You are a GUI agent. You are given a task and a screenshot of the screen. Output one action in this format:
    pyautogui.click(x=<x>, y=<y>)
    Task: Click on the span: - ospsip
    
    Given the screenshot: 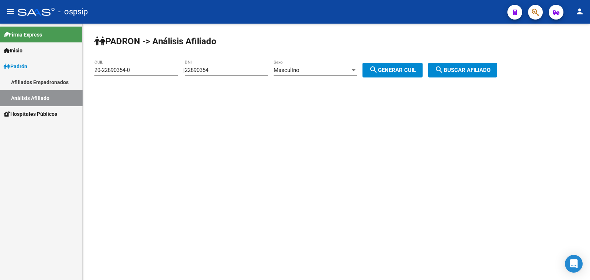 What is the action you would take?
    pyautogui.click(x=73, y=12)
    